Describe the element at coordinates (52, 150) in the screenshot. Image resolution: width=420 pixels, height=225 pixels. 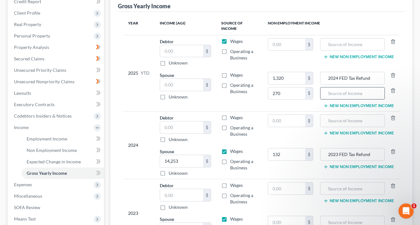
I see `span: Non Employment Income` at that location.